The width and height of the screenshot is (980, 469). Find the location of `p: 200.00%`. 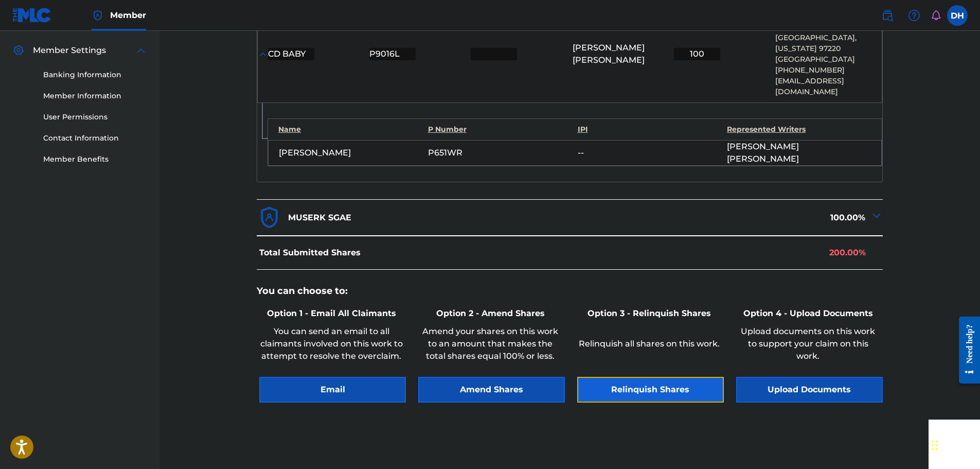

p: 200.00% is located at coordinates (848, 252).